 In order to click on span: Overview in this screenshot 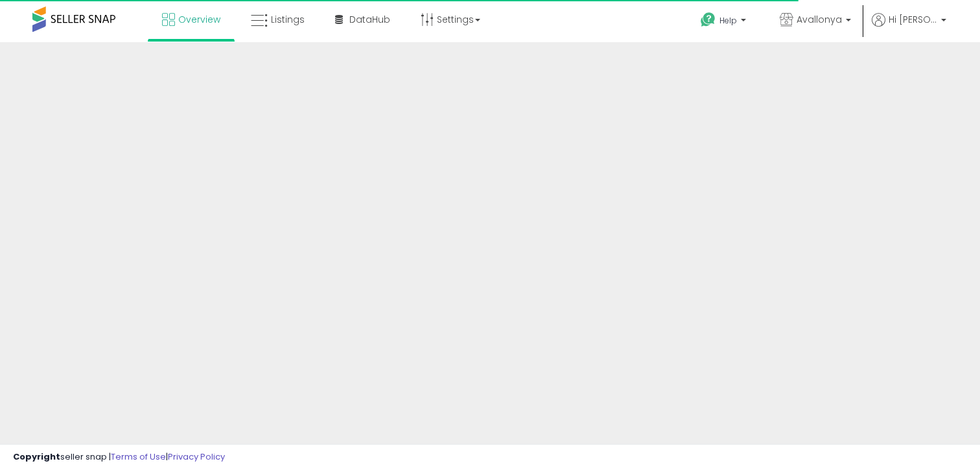, I will do `click(199, 20)`.